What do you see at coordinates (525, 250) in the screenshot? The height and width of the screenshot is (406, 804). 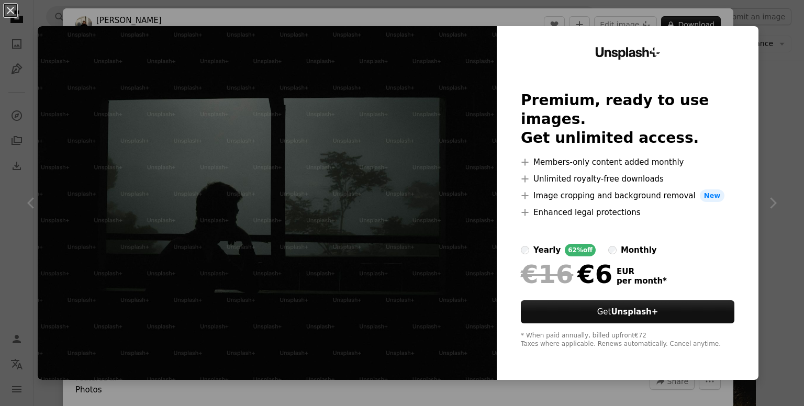 I see `input: yearly62%off` at bounding box center [525, 250].